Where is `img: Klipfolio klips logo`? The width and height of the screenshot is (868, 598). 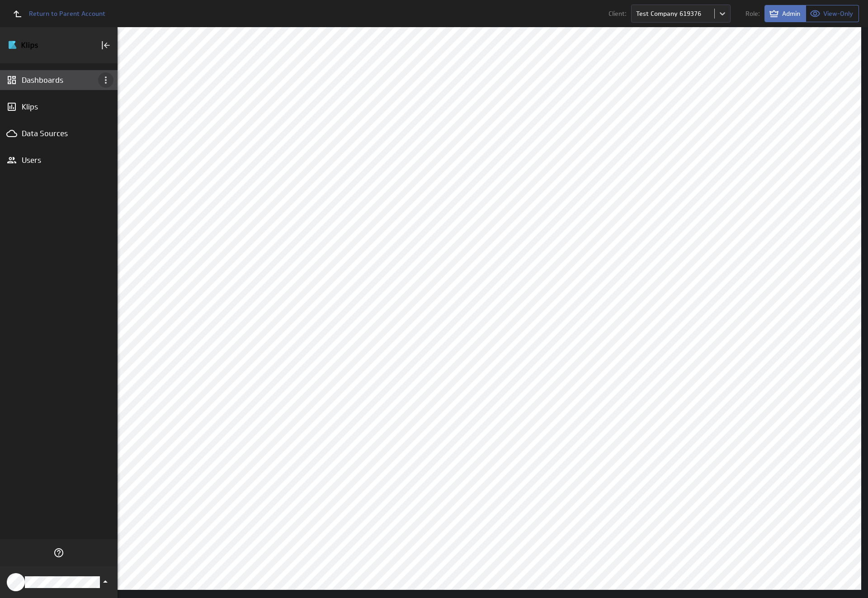 img: Klipfolio klips logo is located at coordinates (40, 45).